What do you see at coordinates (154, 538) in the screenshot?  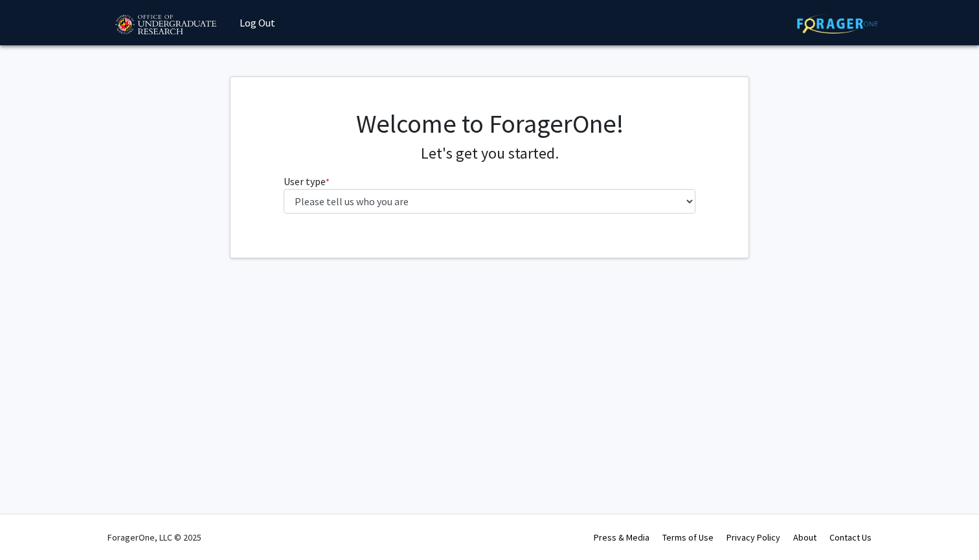 I see `div: ForagerOne, LLC © 2025` at bounding box center [154, 538].